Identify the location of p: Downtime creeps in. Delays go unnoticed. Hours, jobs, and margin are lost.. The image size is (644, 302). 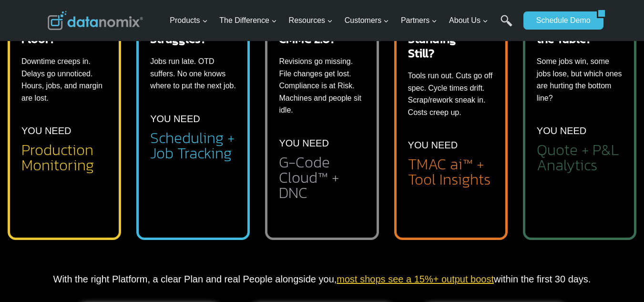
(64, 80).